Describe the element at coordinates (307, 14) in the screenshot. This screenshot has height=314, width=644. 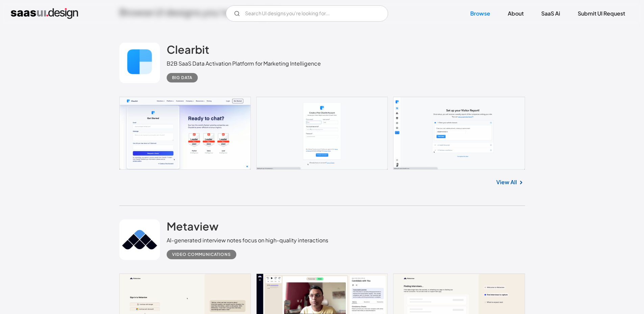
I see `form: Email Form` at that location.